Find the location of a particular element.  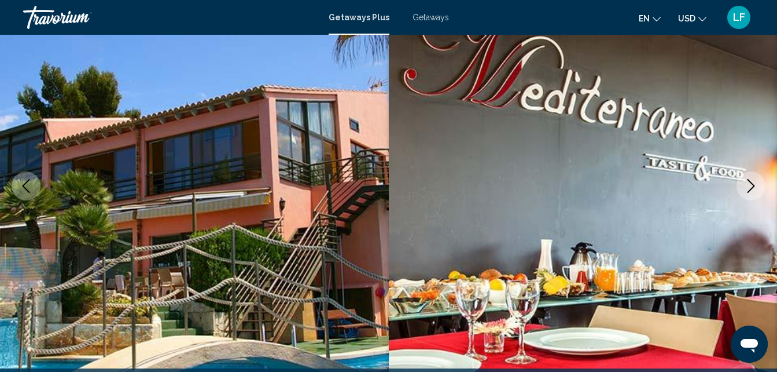

a: Travorium is located at coordinates (170, 17).